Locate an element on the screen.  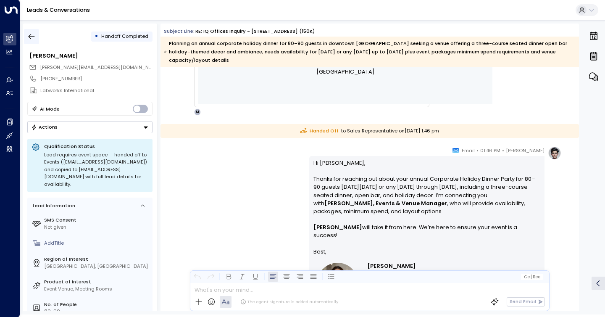
div: Labworks International is located at coordinates (96, 90).